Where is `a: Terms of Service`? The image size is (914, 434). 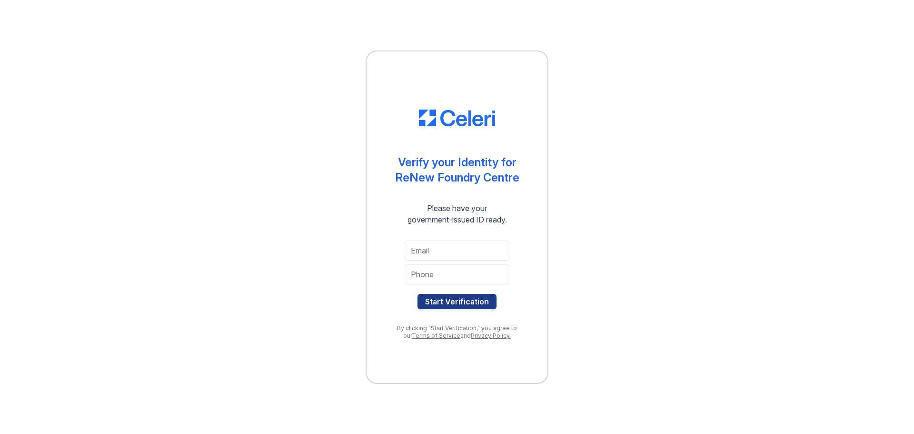 a: Terms of Service is located at coordinates (436, 335).